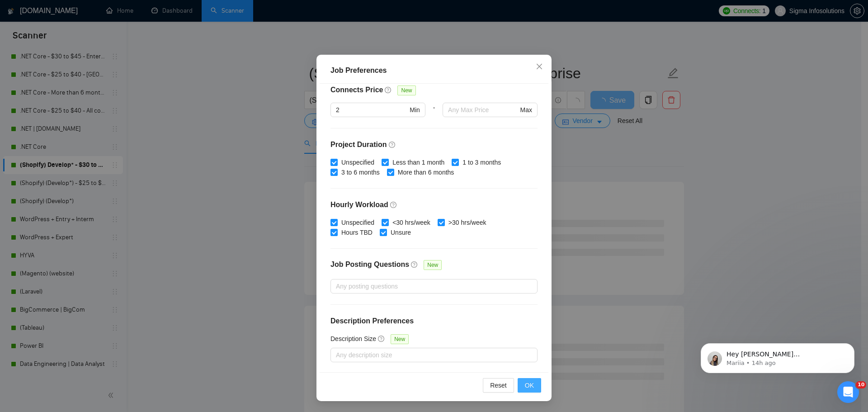 The image size is (868, 412). I want to click on input: Any Min Price, so click(372, 110).